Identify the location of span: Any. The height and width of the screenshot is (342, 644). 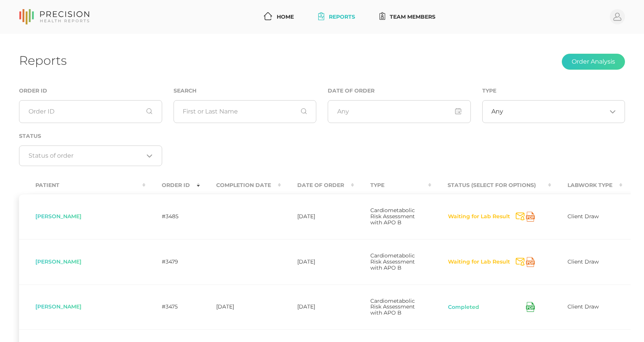
(497, 112).